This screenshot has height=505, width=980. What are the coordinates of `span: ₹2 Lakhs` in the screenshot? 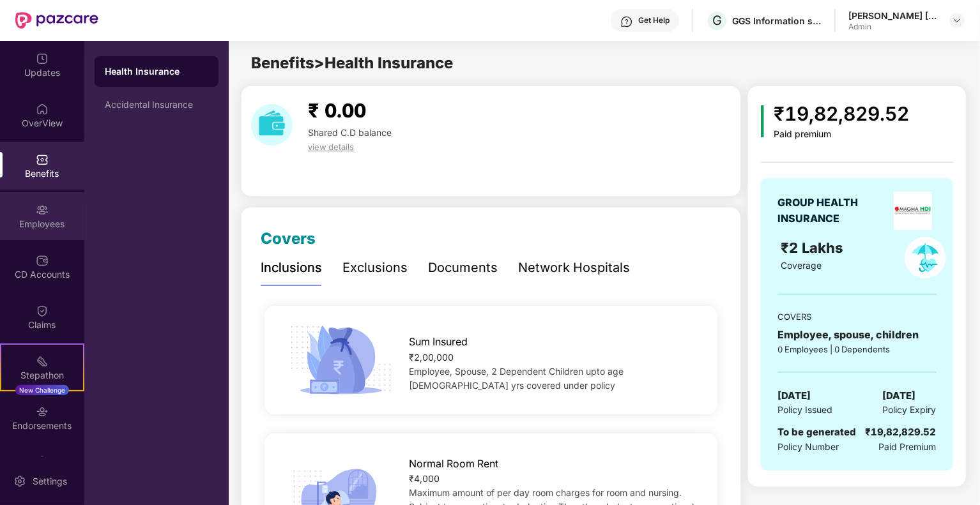 It's located at (815, 248).